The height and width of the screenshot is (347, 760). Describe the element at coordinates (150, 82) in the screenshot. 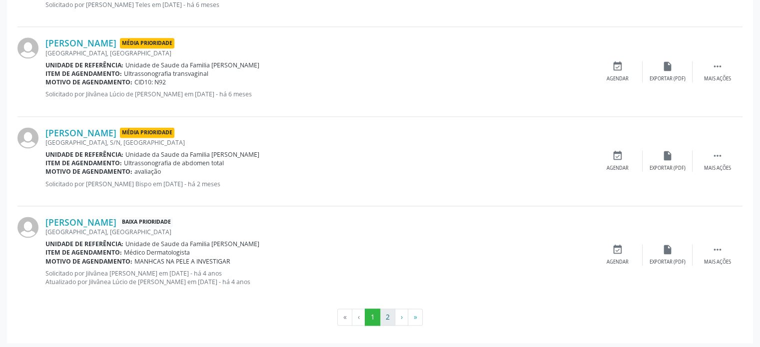

I see `span: CID10: N92` at that location.